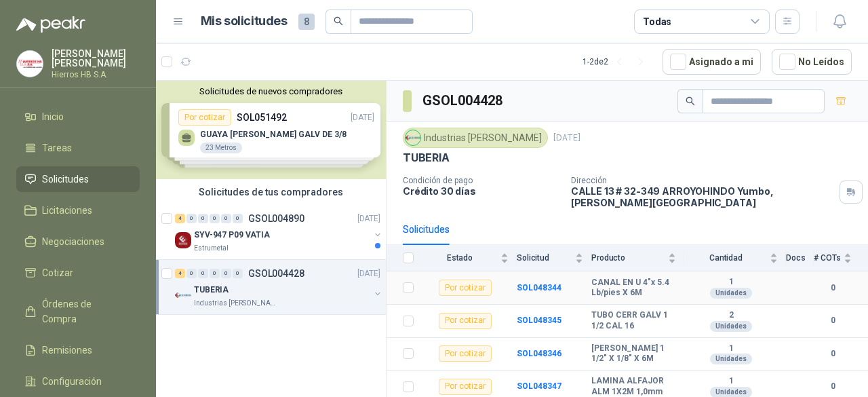 Image resolution: width=868 pixels, height=397 pixels. Describe the element at coordinates (726, 257) in the screenshot. I see `span: Cantidad` at that location.